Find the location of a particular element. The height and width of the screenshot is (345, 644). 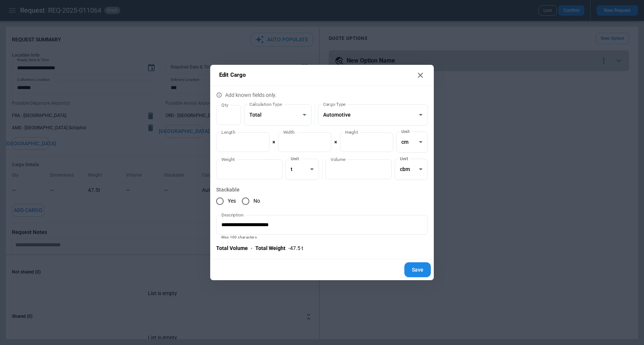

div: cbm is located at coordinates (411, 170).